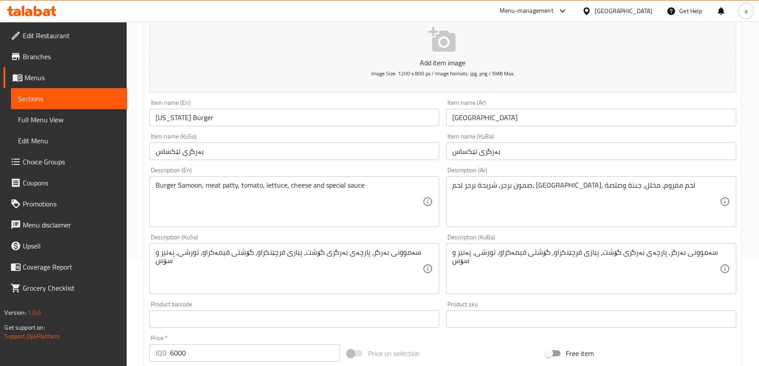 The height and width of the screenshot is (366, 759). What do you see at coordinates (65, 162) in the screenshot?
I see `a: Choice Groups` at bounding box center [65, 162].